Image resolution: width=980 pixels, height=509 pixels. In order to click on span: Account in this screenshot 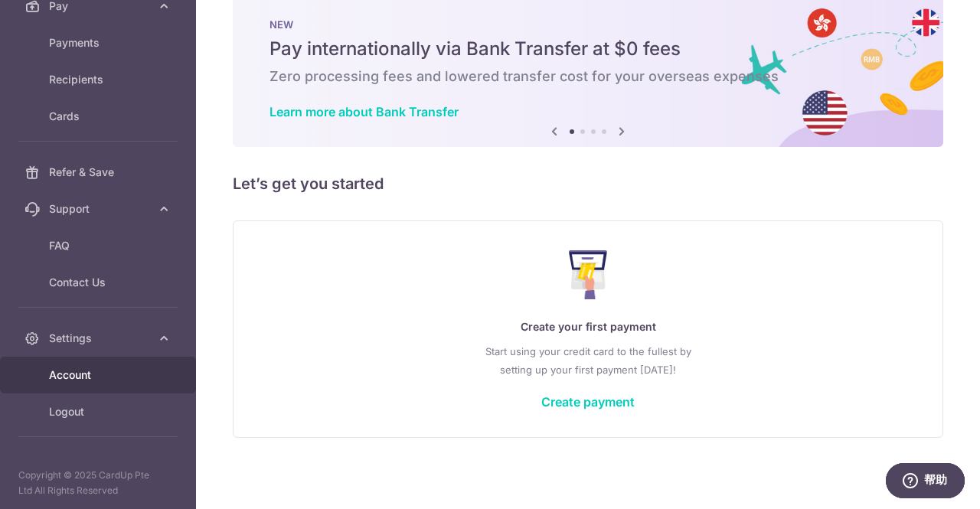, I will do `click(100, 375)`.